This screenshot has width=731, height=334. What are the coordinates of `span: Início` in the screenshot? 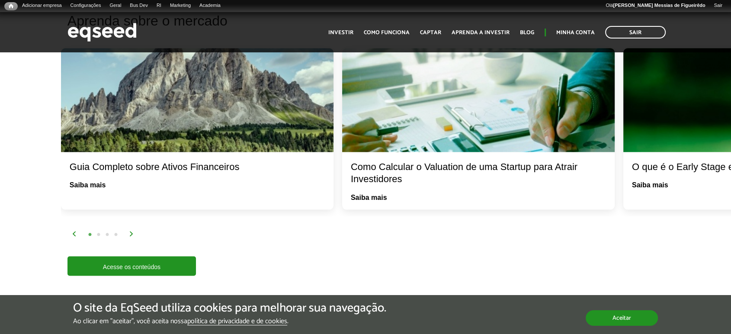 It's located at (11, 6).